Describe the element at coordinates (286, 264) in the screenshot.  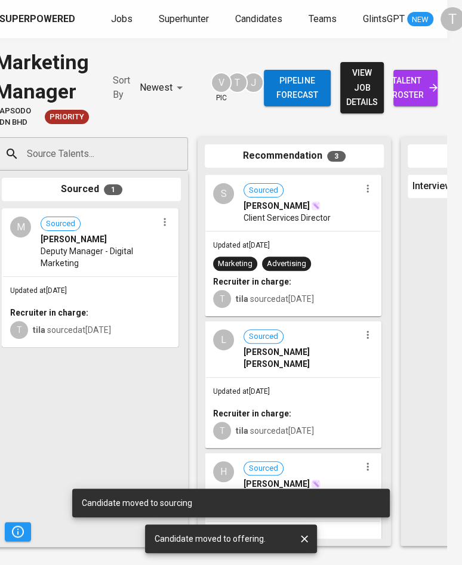
I see `div: Advertising` at that location.